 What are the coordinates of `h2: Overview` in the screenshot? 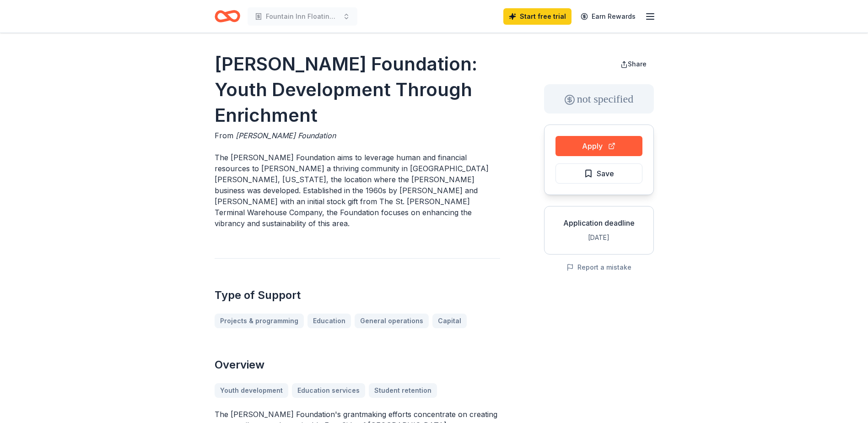 It's located at (357, 365).